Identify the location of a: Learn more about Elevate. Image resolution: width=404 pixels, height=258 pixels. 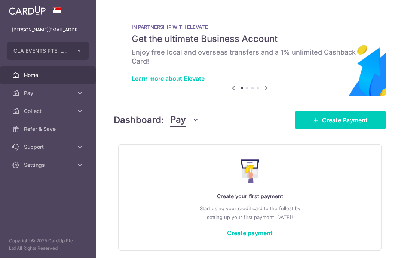
(168, 79).